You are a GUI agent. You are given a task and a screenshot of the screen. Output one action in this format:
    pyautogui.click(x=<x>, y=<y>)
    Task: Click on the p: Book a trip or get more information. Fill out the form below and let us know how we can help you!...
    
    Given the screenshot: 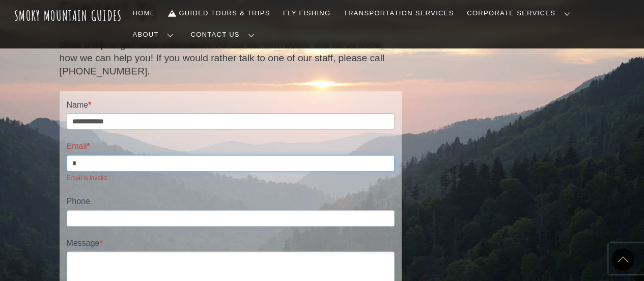 What is the action you would take?
    pyautogui.click(x=231, y=58)
    